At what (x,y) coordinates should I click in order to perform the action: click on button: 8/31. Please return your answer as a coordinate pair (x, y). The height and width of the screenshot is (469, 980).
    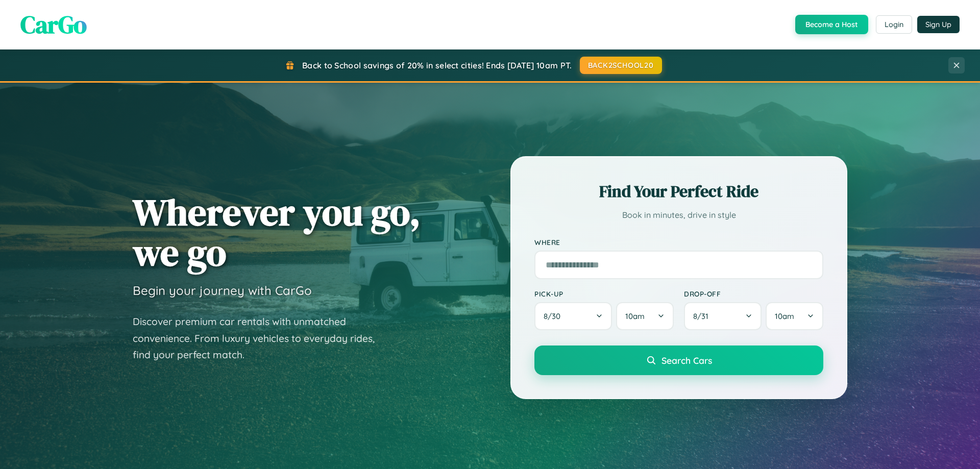
    Looking at the image, I should click on (722, 316).